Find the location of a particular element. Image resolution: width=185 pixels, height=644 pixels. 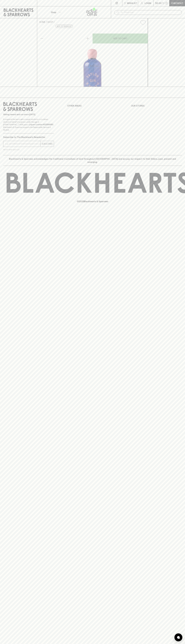

p: Checkout is located at coordinates (177, 3).